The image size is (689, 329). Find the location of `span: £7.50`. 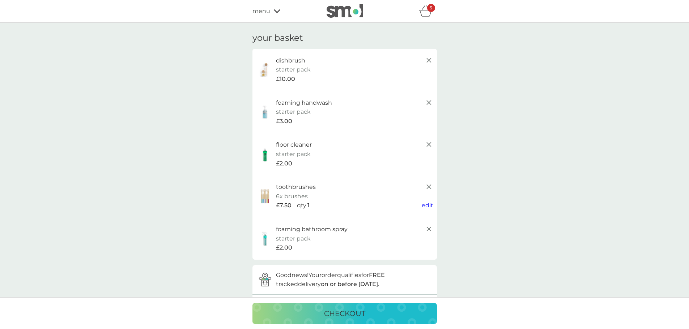

span: £7.50 is located at coordinates (284, 206).